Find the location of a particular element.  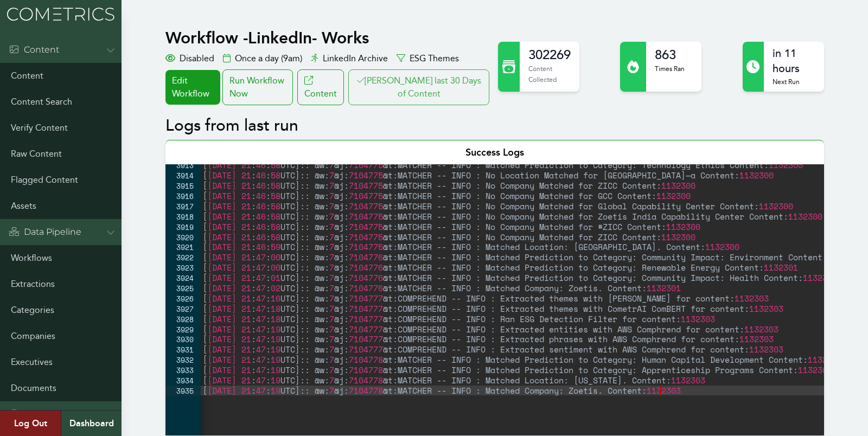

div: 3933 is located at coordinates (183, 370).